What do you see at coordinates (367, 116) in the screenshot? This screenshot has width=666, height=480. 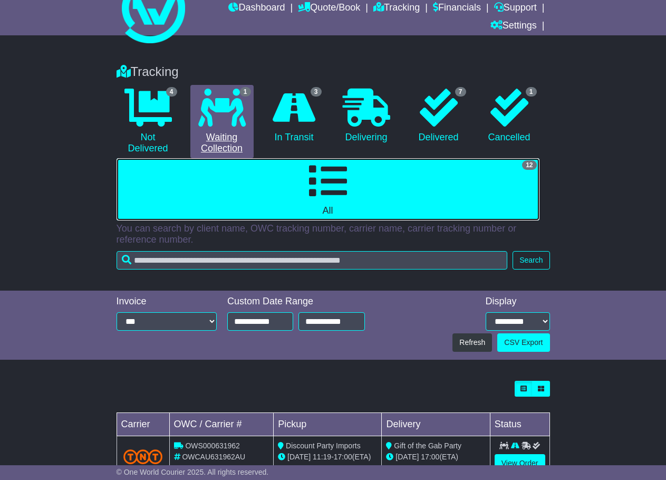 I see `a: Delivering` at bounding box center [367, 116].